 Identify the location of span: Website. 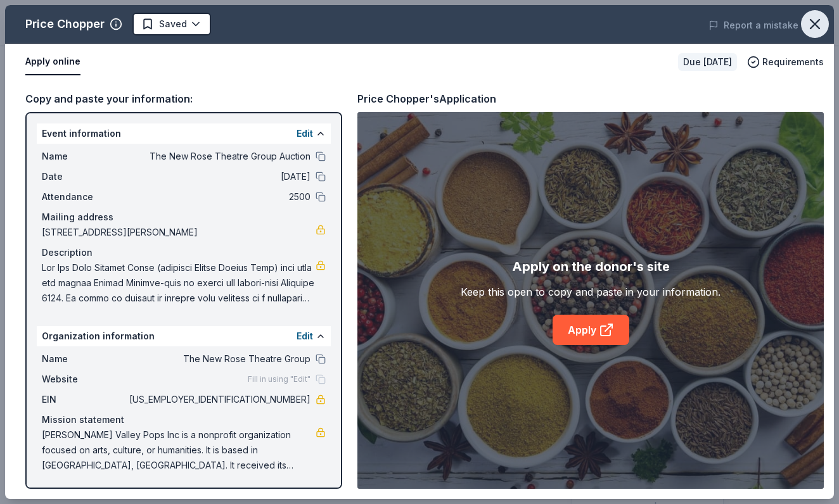
(85, 379).